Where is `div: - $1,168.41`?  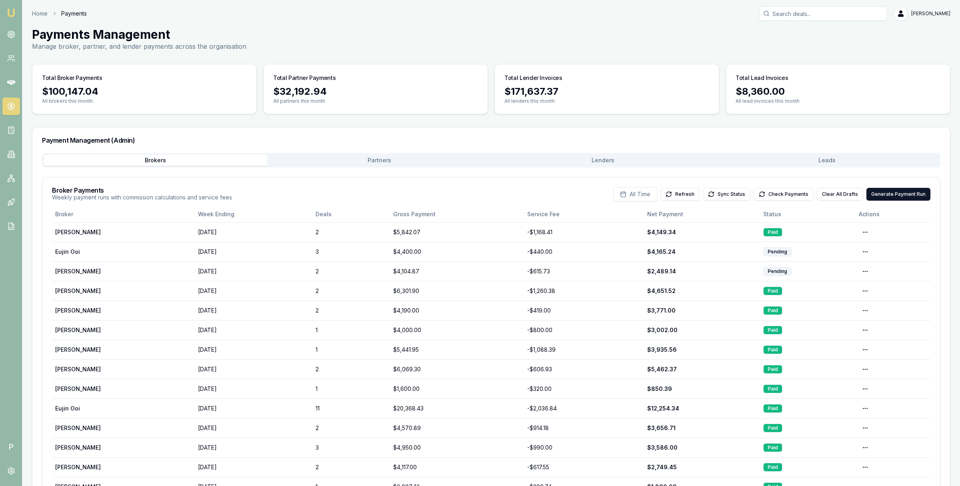 div: - $1,168.41 is located at coordinates (584, 232).